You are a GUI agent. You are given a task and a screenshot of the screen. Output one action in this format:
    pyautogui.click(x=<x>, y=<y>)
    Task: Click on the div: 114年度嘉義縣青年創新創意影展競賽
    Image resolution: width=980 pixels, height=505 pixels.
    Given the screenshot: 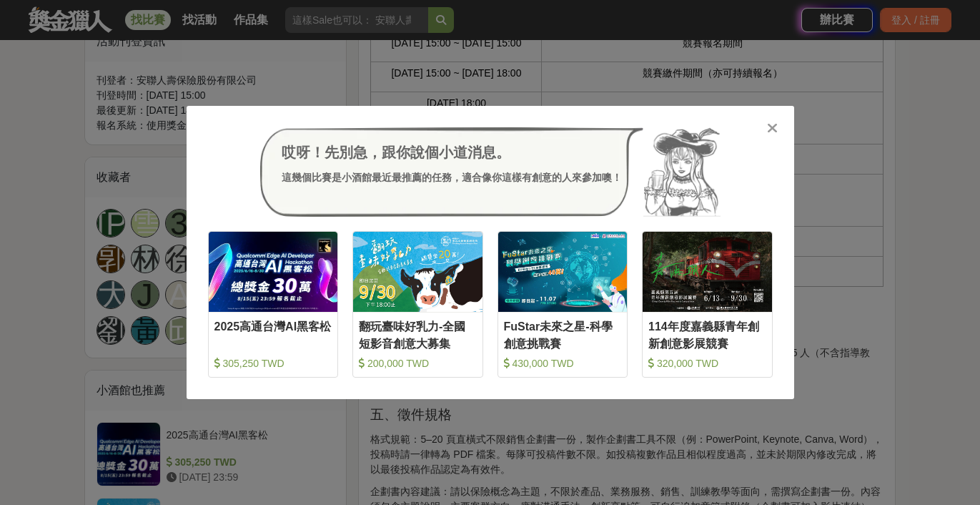 What is the action you would take?
    pyautogui.click(x=707, y=334)
    